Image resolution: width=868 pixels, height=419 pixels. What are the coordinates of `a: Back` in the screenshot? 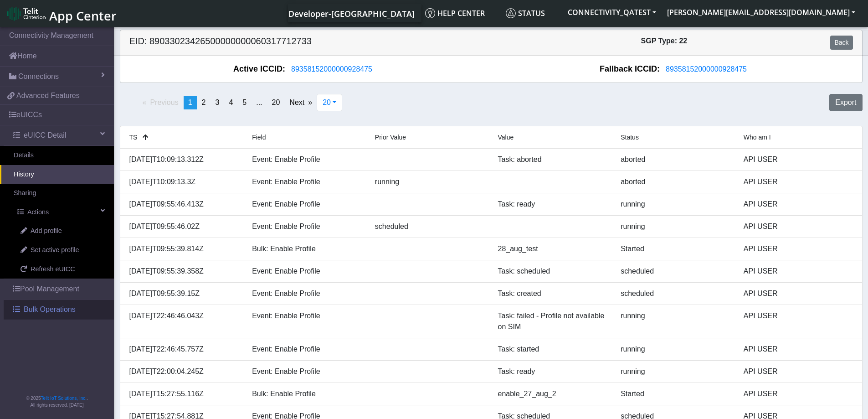 It's located at (841, 42).